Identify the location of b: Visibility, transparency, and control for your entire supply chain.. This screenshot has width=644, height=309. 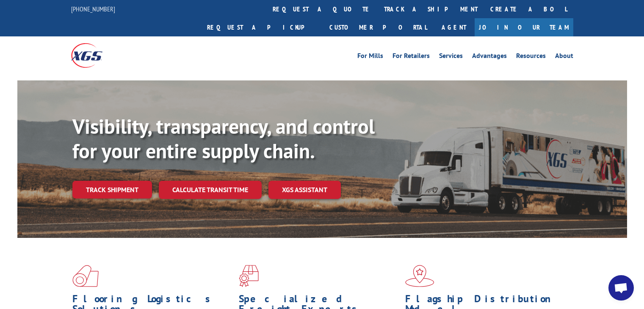
(223, 138).